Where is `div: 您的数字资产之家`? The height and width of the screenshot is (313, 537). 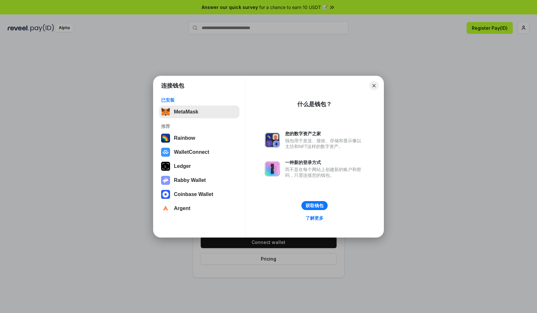 div: 您的数字资产之家 is located at coordinates (325, 134).